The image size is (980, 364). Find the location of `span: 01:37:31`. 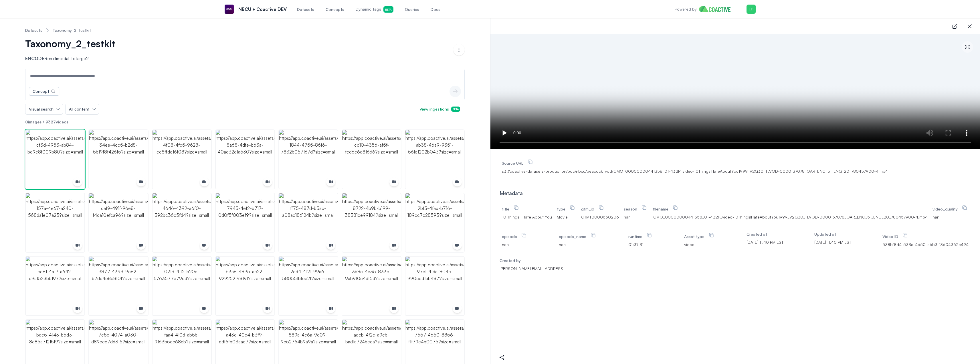

span: 01:37:31 is located at coordinates (641, 245).